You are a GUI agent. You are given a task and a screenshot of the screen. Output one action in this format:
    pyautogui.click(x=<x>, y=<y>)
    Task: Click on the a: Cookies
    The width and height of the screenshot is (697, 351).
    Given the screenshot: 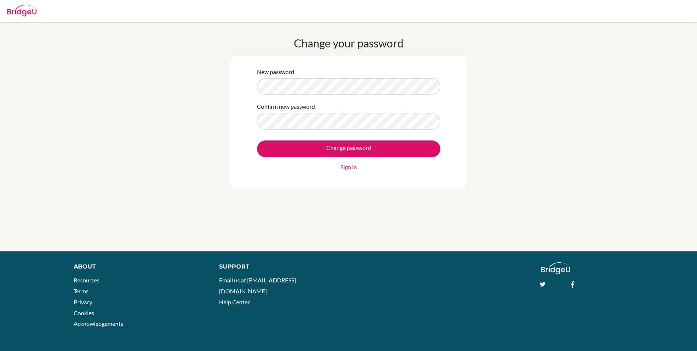 What is the action you would take?
    pyautogui.click(x=84, y=313)
    